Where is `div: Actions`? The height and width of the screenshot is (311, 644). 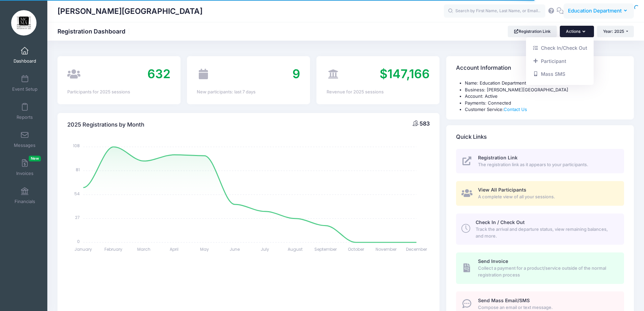 div: Actions is located at coordinates (560, 61).